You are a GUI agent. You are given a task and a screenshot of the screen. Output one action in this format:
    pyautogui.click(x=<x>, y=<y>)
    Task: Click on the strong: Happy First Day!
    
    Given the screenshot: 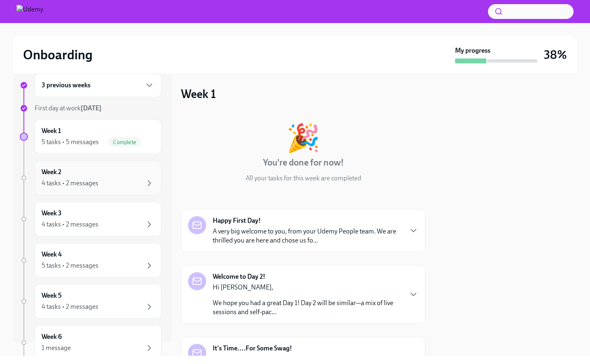 What is the action you would take?
    pyautogui.click(x=236, y=221)
    